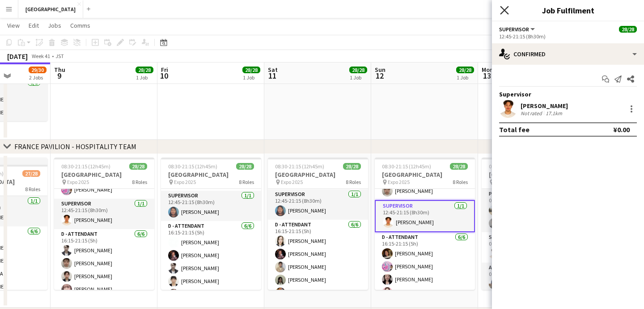 The width and height of the screenshot is (644, 309). I want to click on div: FRANCE PAVILION - HOSPITALITY TEAM, so click(75, 146).